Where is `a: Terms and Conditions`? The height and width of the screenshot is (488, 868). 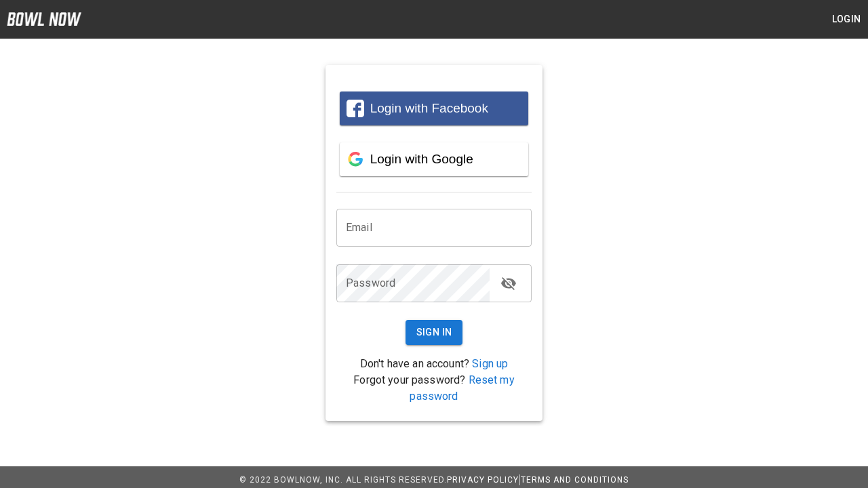
a: Terms and Conditions is located at coordinates (575, 480).